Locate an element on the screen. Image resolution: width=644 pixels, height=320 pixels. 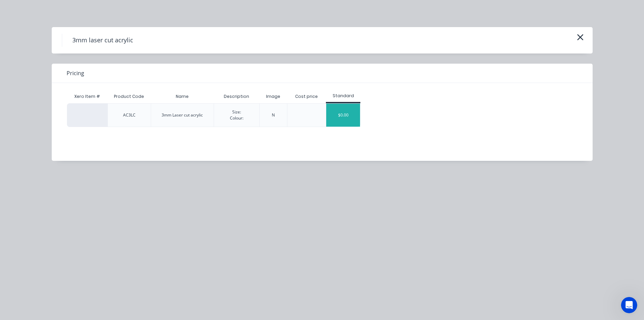
div: Product Code is located at coordinates (129, 97).